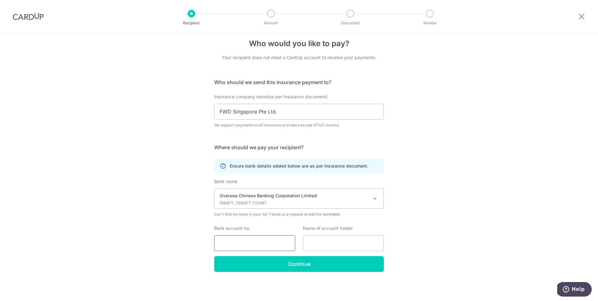  Describe the element at coordinates (328, 229) in the screenshot. I see `label: Name of account holder` at that location.